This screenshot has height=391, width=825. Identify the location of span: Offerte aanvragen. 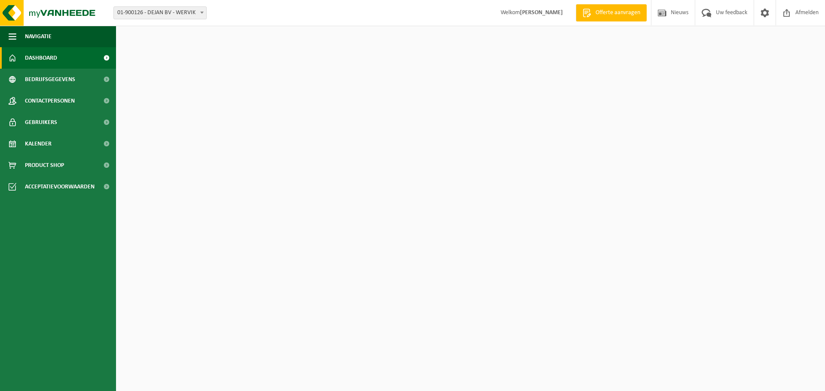
(618, 13).